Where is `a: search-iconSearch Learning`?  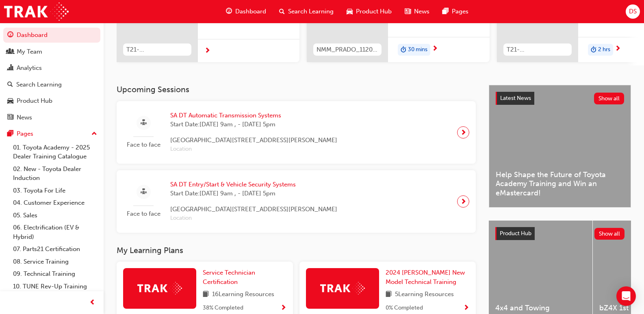
a: search-iconSearch Learning is located at coordinates (306, 11).